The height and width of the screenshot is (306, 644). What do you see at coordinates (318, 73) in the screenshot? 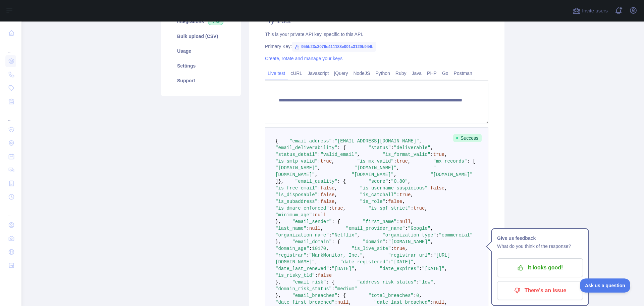
I see `a: Javascript` at bounding box center [318, 73].